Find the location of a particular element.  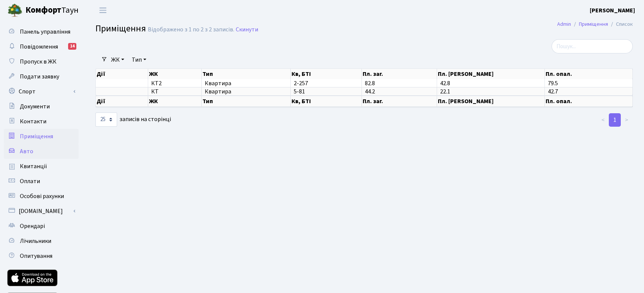

span: Подати заявку is located at coordinates (39, 77).